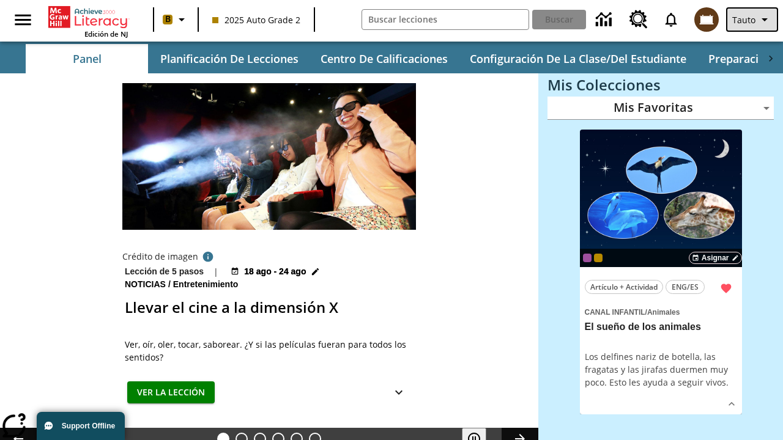 This screenshot has height=440, width=783. What do you see at coordinates (160, 257) in the screenshot?
I see `p: Crédito de imagen` at bounding box center [160, 257].